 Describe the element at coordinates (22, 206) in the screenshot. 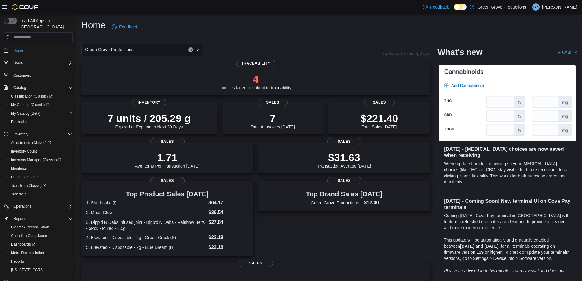

I see `span: Operations` at that location.